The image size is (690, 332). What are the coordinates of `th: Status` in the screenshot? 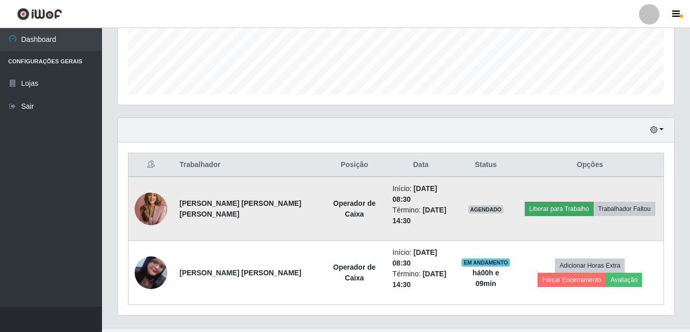 It's located at (486, 165).